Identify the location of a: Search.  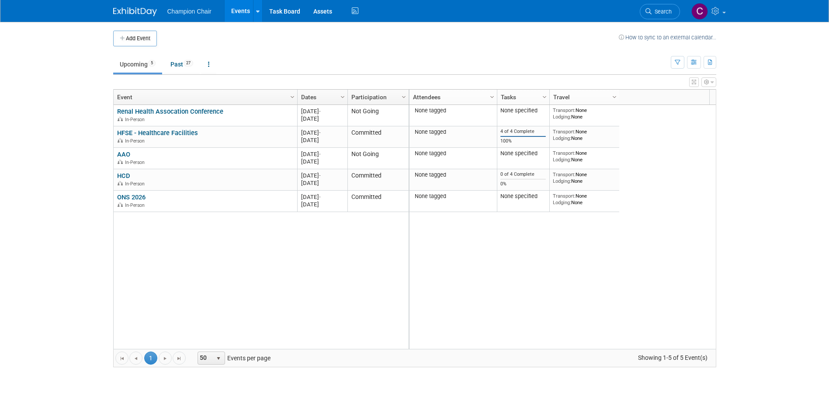
(660, 11).